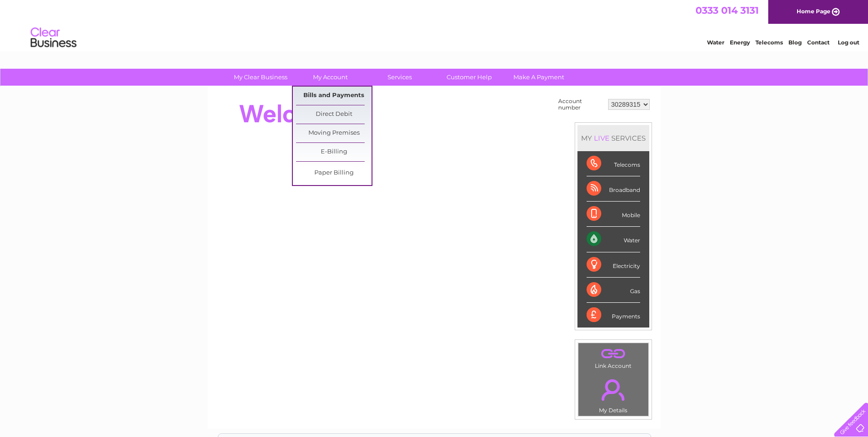  I want to click on a: Blog, so click(795, 42).